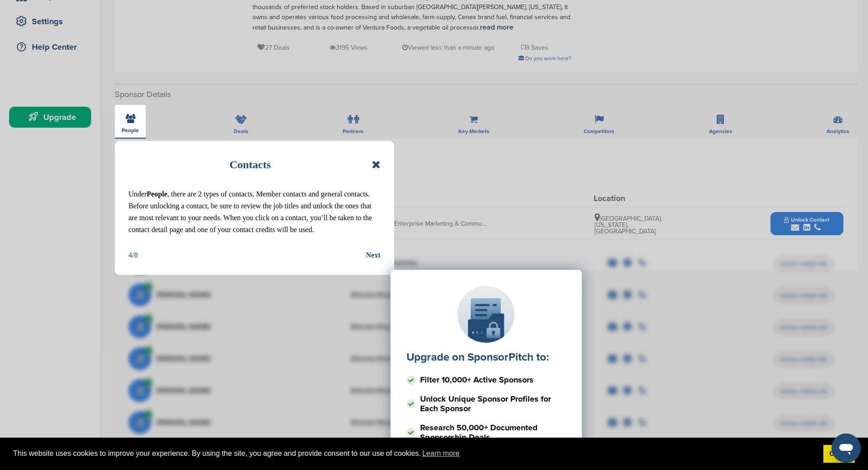 Image resolution: width=868 pixels, height=470 pixels. Describe the element at coordinates (478, 357) in the screenshot. I see `label: Upgrade on SponsorPitch to:` at that location.